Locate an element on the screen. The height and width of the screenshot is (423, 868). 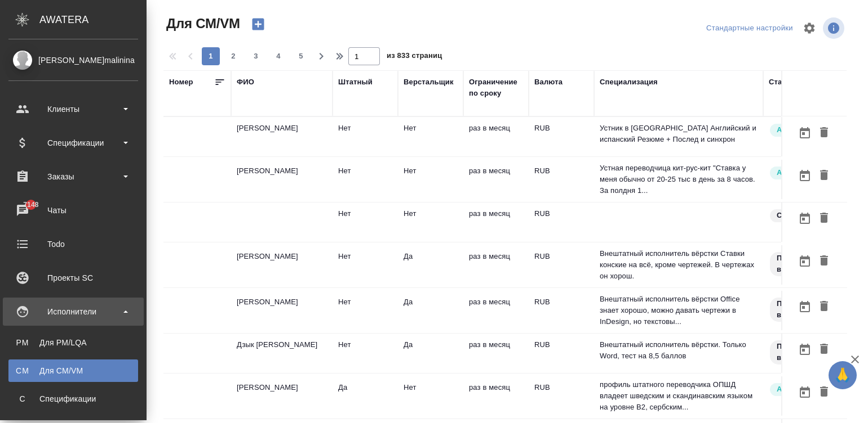
div: Проекты SC is located at coordinates (73, 278).